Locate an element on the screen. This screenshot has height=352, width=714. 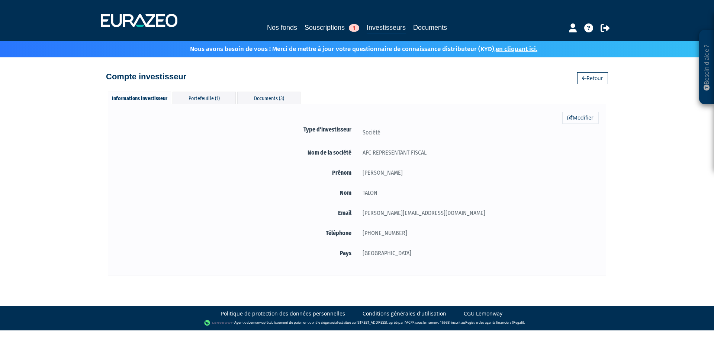
label: Pays is located at coordinates (236, 253).